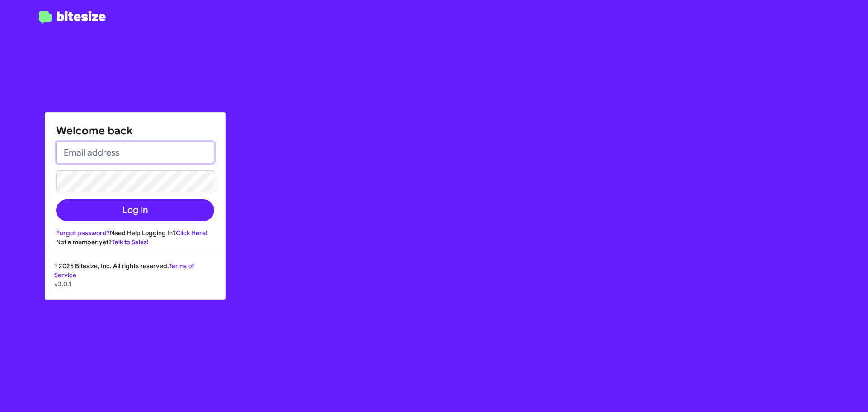  Describe the element at coordinates (135, 280) in the screenshot. I see `div: © 2025 Bitesize, Inc. All rights reserved.` at that location.